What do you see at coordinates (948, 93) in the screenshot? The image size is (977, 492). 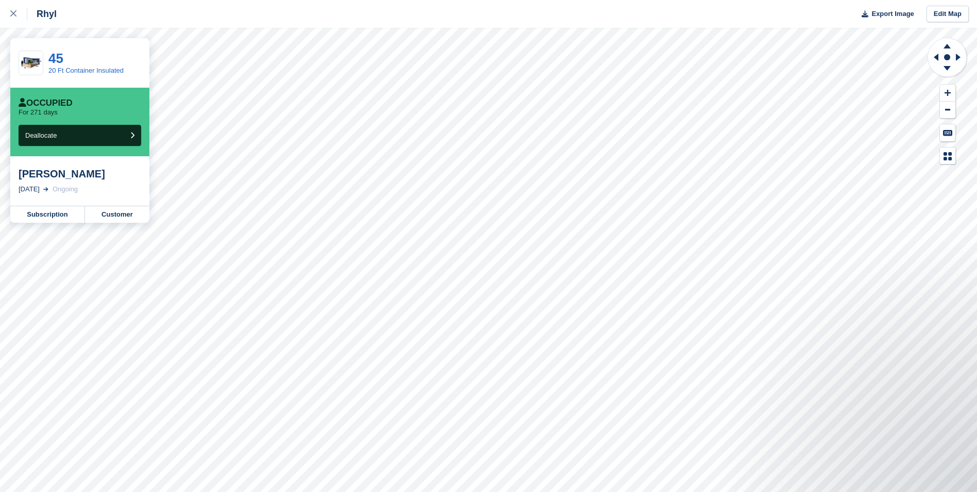 I see `button: Zoom In` at bounding box center [948, 93].